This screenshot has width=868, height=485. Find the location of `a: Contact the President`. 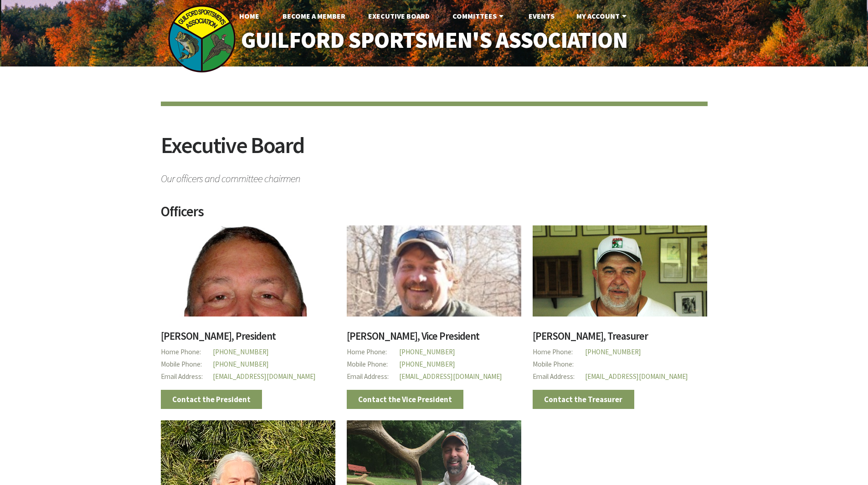

a: Contact the President is located at coordinates (212, 400).